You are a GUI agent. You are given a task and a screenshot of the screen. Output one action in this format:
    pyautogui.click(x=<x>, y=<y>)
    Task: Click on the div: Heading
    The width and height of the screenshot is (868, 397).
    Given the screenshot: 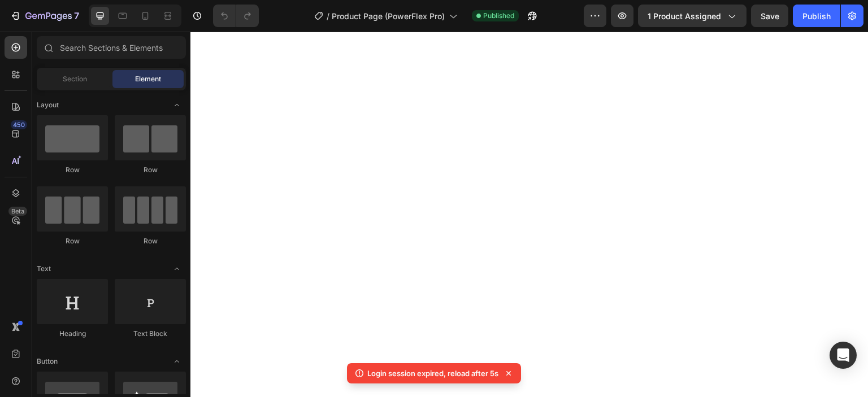 What is the action you would take?
    pyautogui.click(x=72, y=334)
    